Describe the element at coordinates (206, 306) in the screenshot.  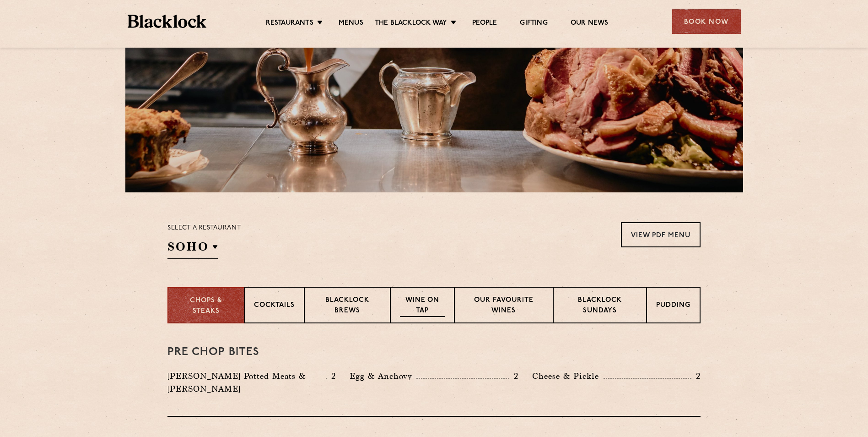
I see `p: Chops & Steaks` at that location.